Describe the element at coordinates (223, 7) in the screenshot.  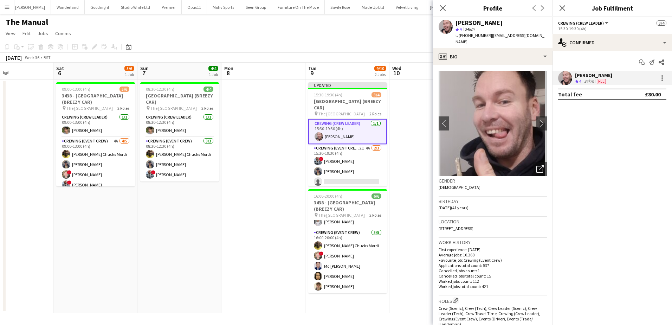
I see `button: Motiv Sports` at that location.